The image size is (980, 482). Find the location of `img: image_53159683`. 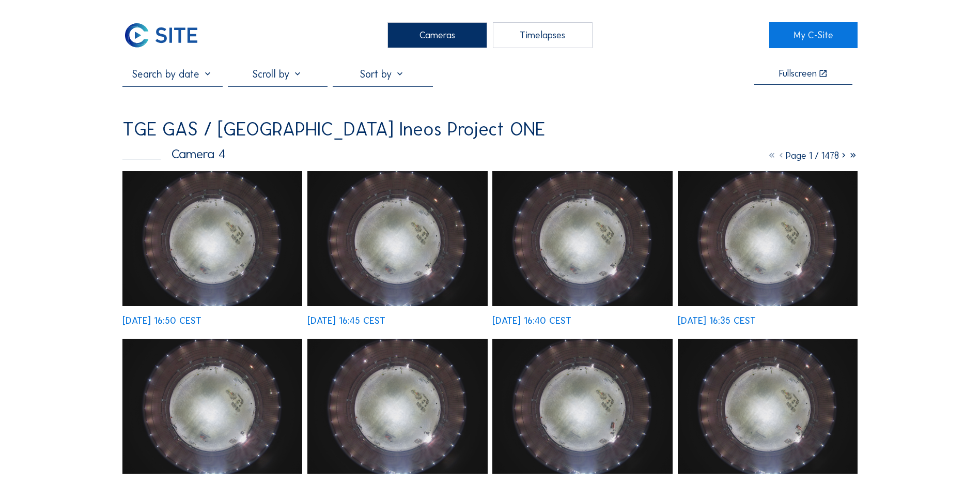

img: image_53159683 is located at coordinates (582, 239).